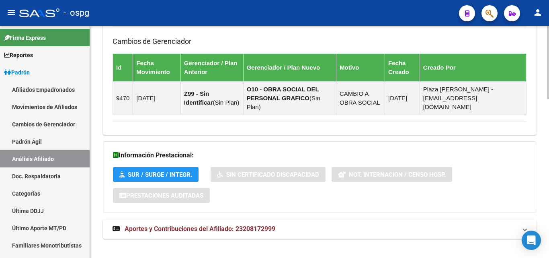 The image size is (549, 258). What do you see at coordinates (161, 195) in the screenshot?
I see `button: Prestaciones Auditadas` at bounding box center [161, 195].